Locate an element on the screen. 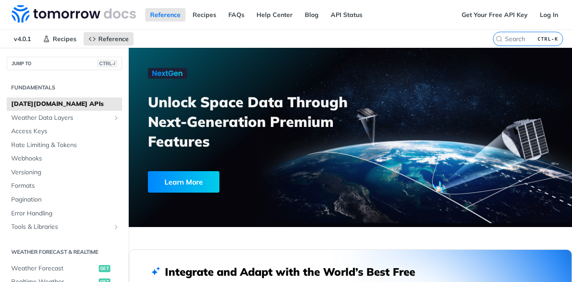 The width and height of the screenshot is (572, 282). a: Versioning is located at coordinates (64, 173).